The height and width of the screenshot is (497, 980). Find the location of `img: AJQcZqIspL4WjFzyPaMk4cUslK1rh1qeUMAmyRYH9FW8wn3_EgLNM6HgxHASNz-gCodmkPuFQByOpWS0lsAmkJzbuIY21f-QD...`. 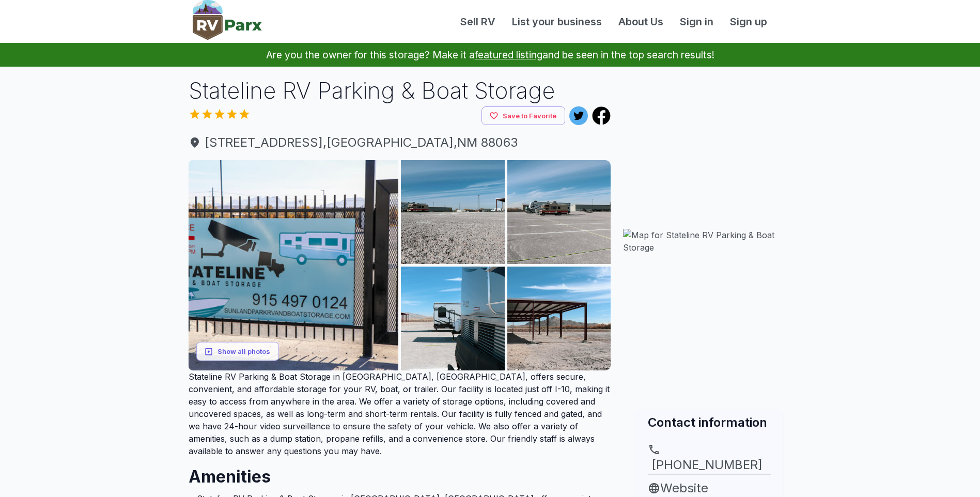

img: AJQcZqIspL4WjFzyPaMk4cUslK1rh1qeUMAmyRYH9FW8wn3_EgLNM6HgxHASNz-gCodmkPuFQByOpWS0lsAmkJzbuIY21f-QD... is located at coordinates (452, 318).